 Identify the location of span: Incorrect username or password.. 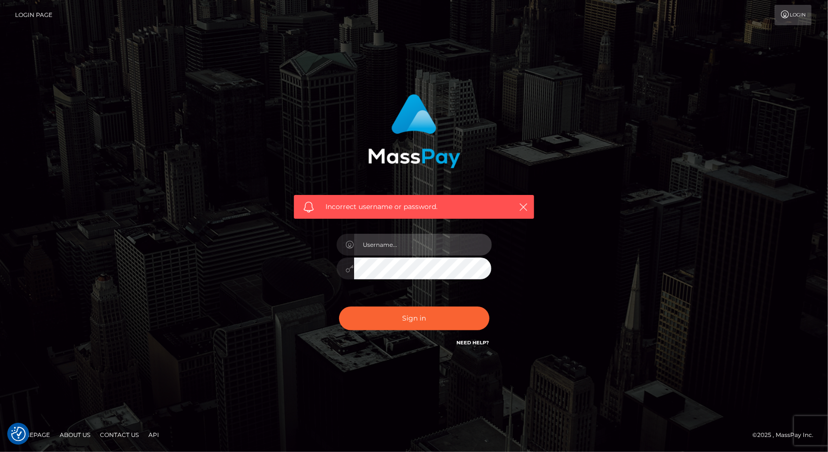
(414, 207).